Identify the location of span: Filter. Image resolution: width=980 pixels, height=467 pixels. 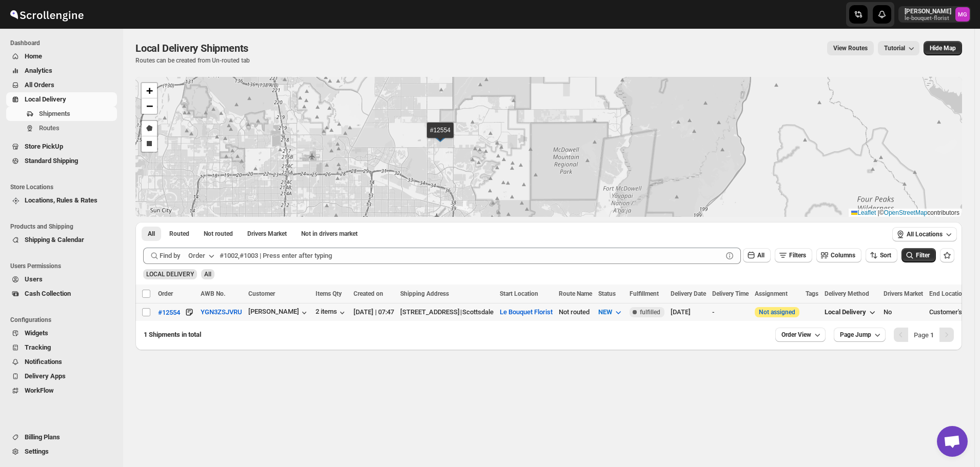
(922, 256).